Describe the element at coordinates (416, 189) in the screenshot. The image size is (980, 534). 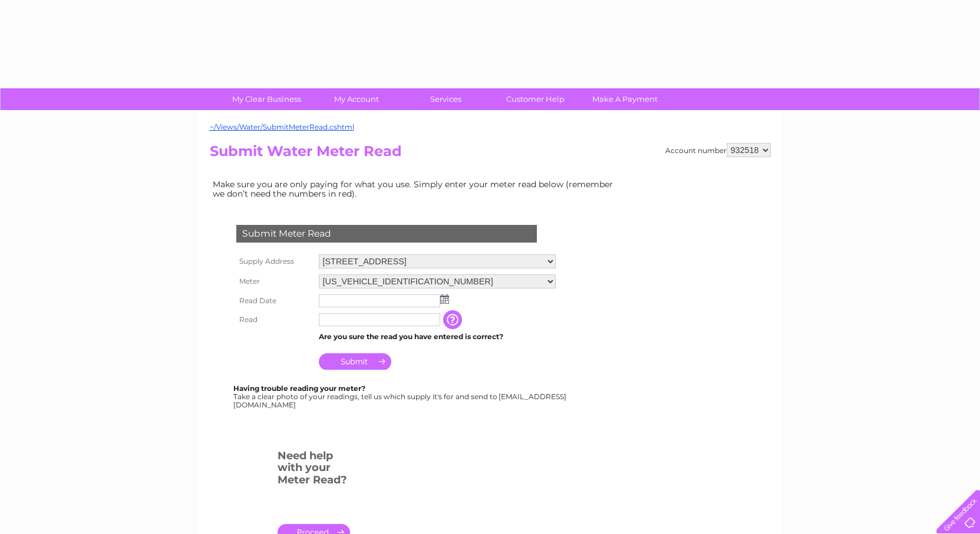
I see `td: Make sure you are only paying for what you use. Simply enter your meter read below (remember we d...` at that location.